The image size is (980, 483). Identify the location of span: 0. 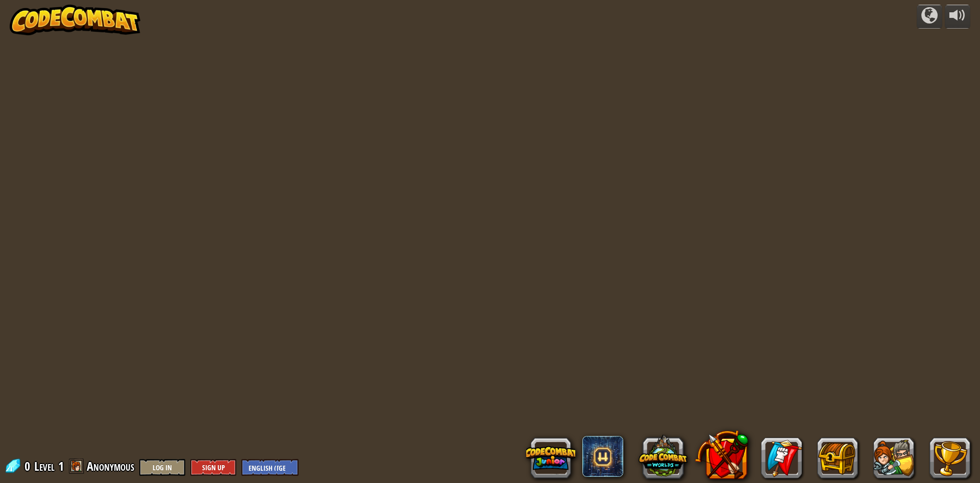
(29, 466).